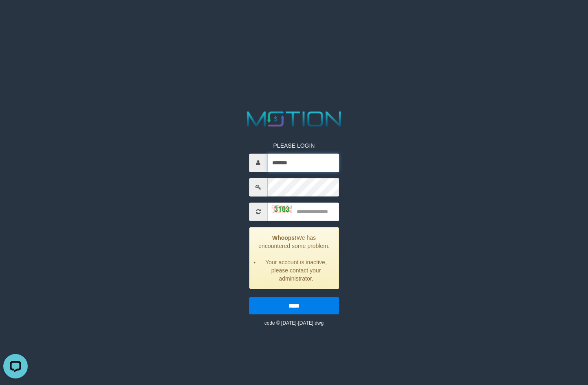 The height and width of the screenshot is (385, 588). I want to click on li: Your account is inactive, please contact your administrator., so click(296, 270).